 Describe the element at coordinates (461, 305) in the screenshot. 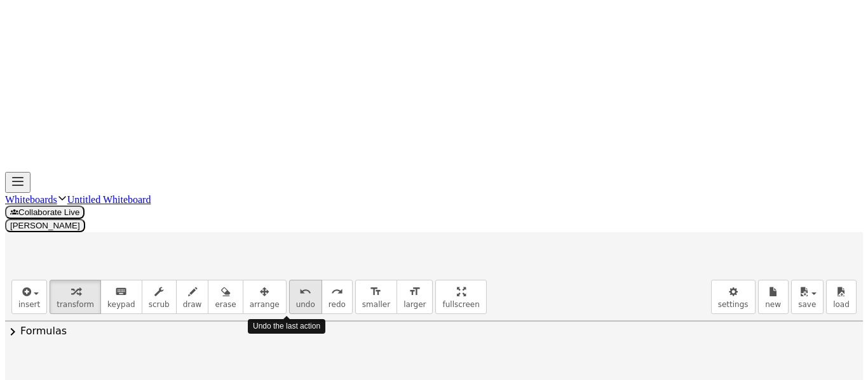

I see `span: fullscreen` at that location.